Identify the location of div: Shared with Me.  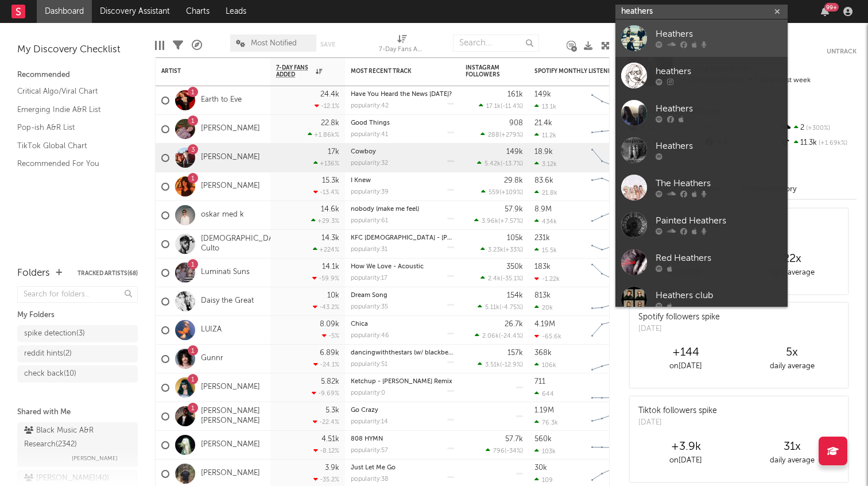
(77, 412).